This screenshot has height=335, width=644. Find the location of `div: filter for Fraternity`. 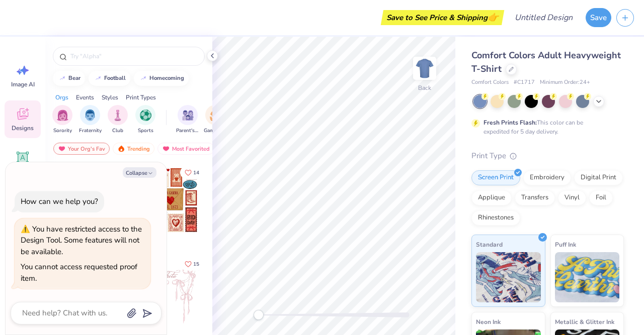

div: filter for Fraternity is located at coordinates (90, 119).